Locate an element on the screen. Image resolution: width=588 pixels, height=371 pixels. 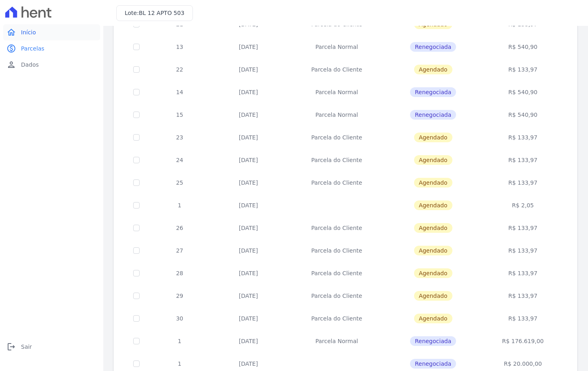
span: Dados is located at coordinates (30, 65).